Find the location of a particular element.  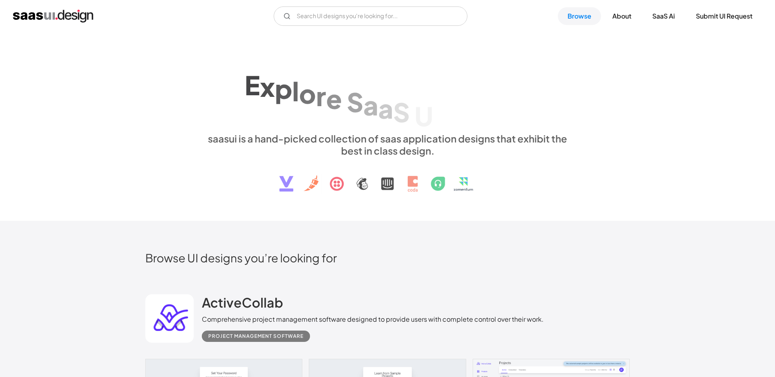

a: About is located at coordinates (622, 16).